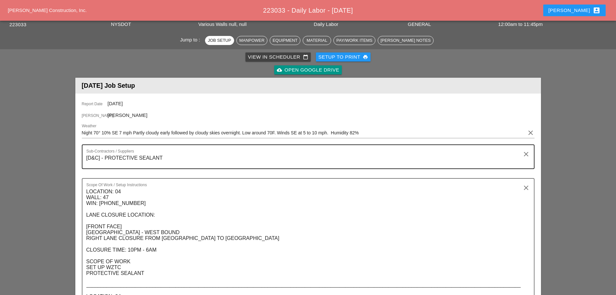  Describe the element at coordinates (343, 57) in the screenshot. I see `button: Setup to Print` at that location.